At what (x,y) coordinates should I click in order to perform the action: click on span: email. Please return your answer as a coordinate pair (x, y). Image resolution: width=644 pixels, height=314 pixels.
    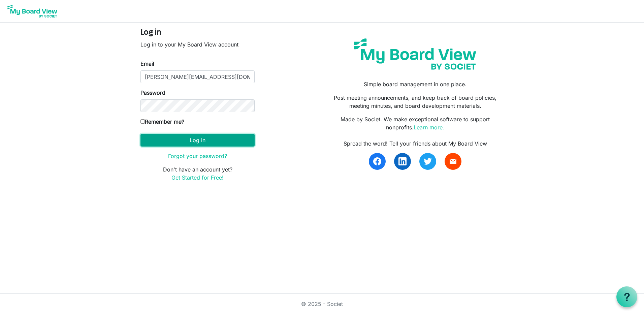
    Looking at the image, I should click on (453, 161).